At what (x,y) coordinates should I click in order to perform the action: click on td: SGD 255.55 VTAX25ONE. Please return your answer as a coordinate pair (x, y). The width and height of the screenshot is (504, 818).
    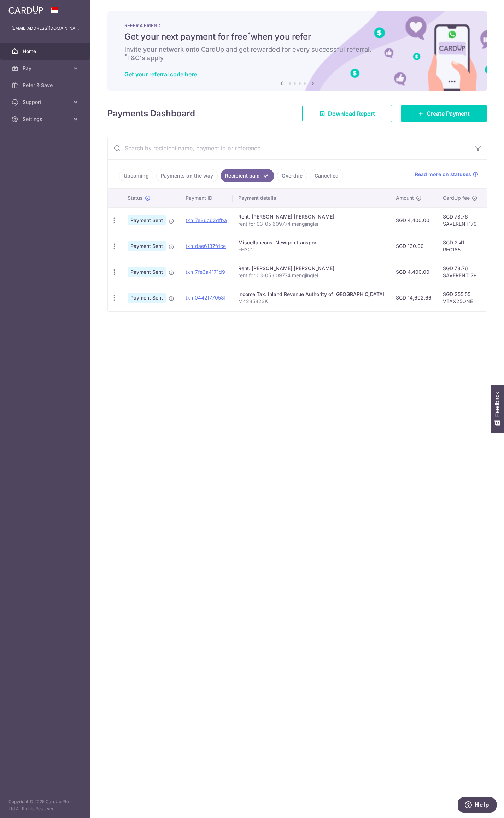
    Looking at the image, I should click on (460, 297).